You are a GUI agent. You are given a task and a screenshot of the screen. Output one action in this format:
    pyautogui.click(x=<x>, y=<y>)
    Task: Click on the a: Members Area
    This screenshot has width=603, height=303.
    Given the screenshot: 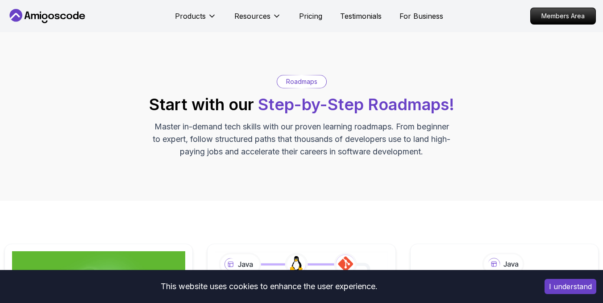 What is the action you would take?
    pyautogui.click(x=563, y=16)
    